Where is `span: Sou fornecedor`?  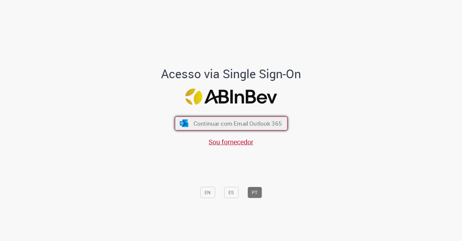 span: Sou fornecedor is located at coordinates (231, 142).